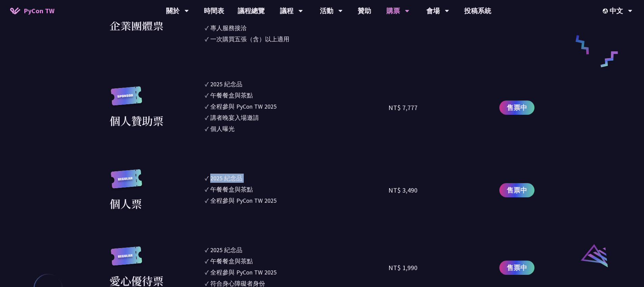 The width and height of the screenshot is (644, 287). I want to click on div: 企業團體票, so click(136, 25).